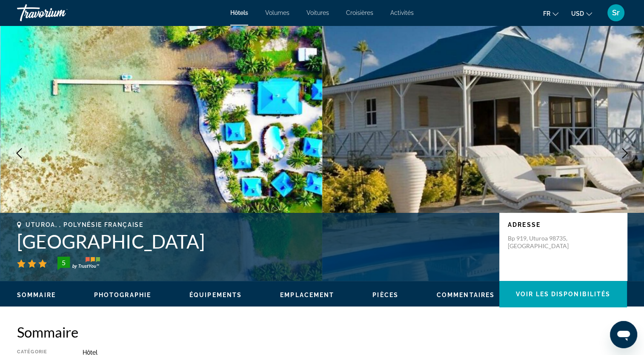  I want to click on span: Voitures, so click(318, 13).